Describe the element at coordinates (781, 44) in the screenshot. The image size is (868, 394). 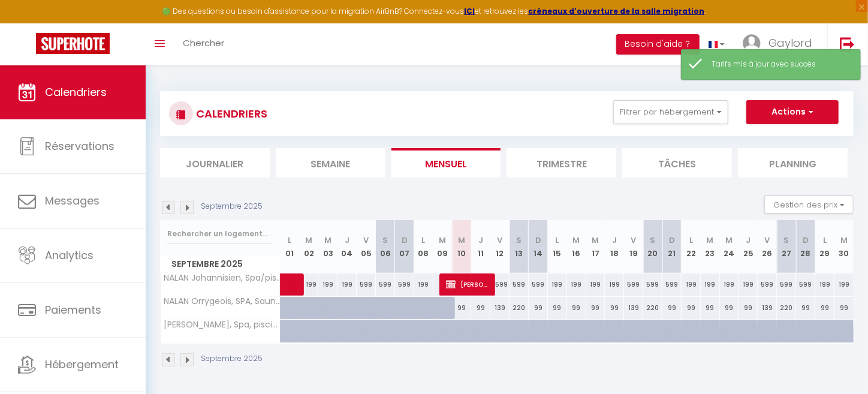
I see `a: ... Gaylord` at that location.